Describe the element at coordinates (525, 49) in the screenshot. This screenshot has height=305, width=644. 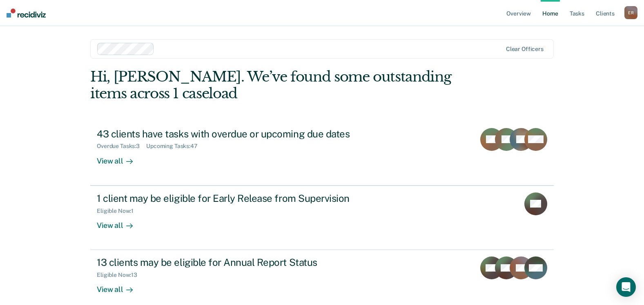
I see `div: Clear officers` at that location.